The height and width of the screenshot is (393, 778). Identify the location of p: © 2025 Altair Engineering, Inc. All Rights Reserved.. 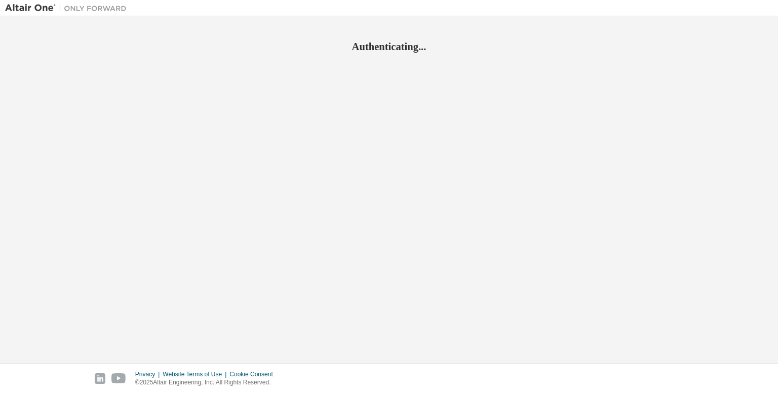
(207, 382).